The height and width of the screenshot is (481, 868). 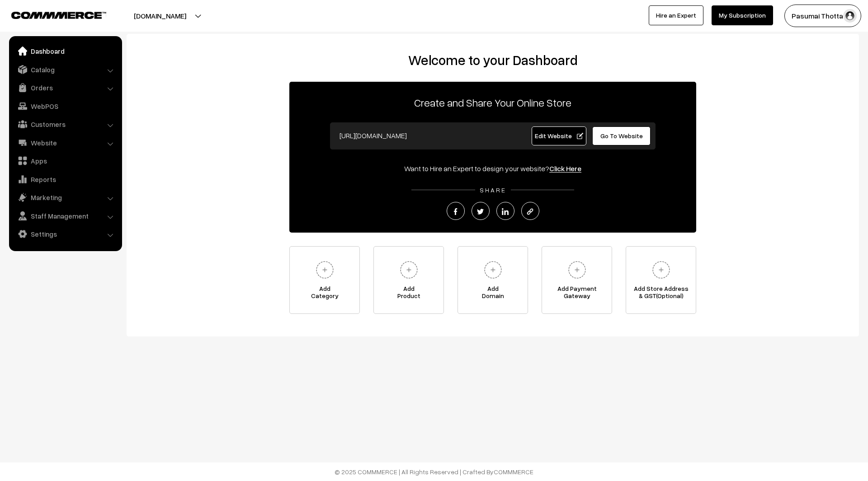 I want to click on a: AddDomain, so click(x=493, y=280).